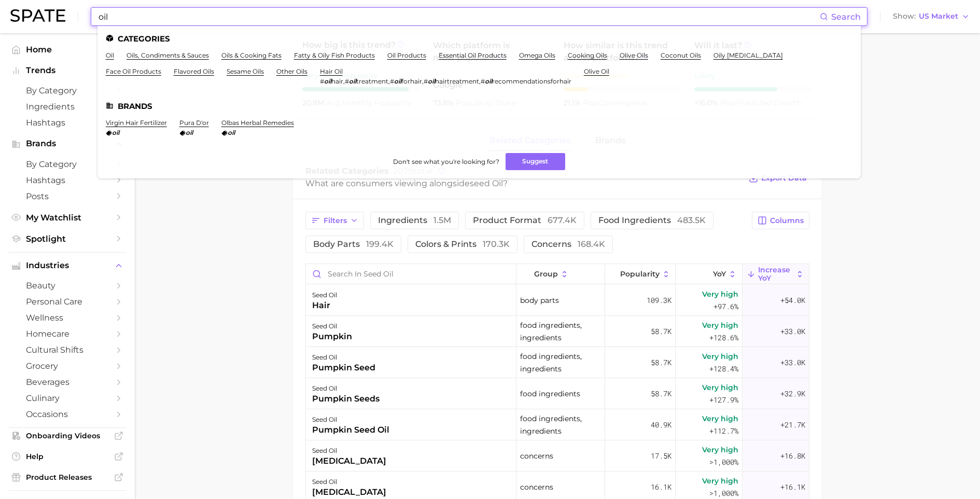 Image resolution: width=980 pixels, height=499 pixels. What do you see at coordinates (67, 398) in the screenshot?
I see `span: culinary` at bounding box center [67, 398].